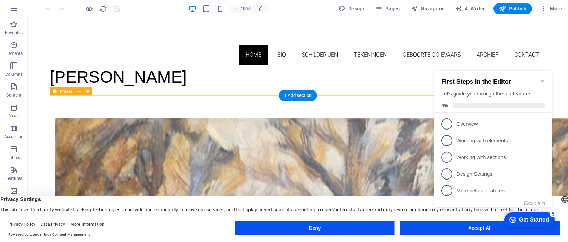  What do you see at coordinates (428, 9) in the screenshot?
I see `span: Navigator` at bounding box center [428, 9].